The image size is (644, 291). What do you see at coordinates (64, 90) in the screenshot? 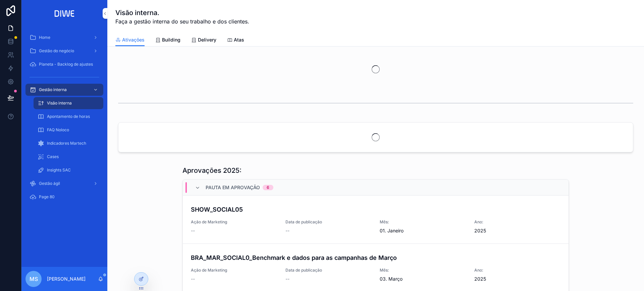
I see `a: Gestão interna` at bounding box center [64, 90].